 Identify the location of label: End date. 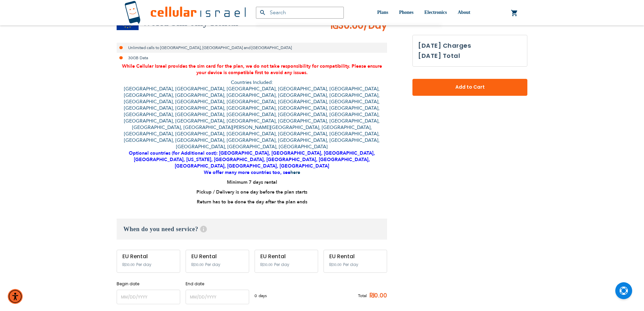
(217, 284).